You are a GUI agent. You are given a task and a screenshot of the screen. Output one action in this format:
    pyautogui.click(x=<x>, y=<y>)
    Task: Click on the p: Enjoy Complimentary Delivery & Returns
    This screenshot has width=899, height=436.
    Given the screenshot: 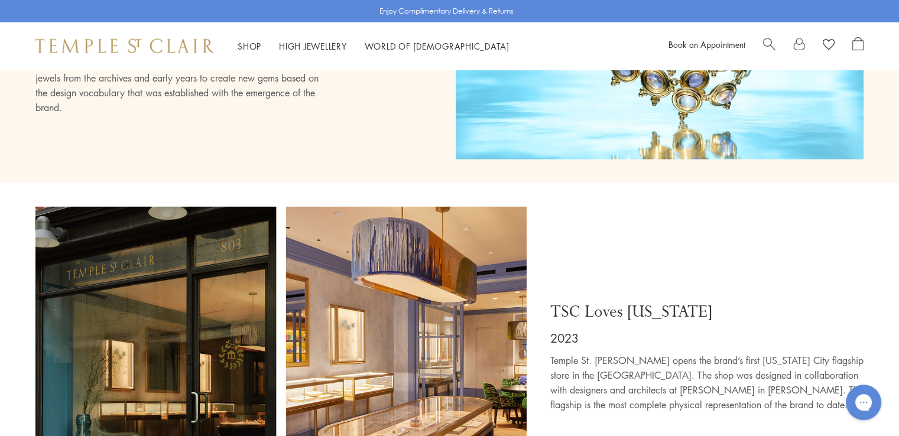 What is the action you would take?
    pyautogui.click(x=446, y=11)
    